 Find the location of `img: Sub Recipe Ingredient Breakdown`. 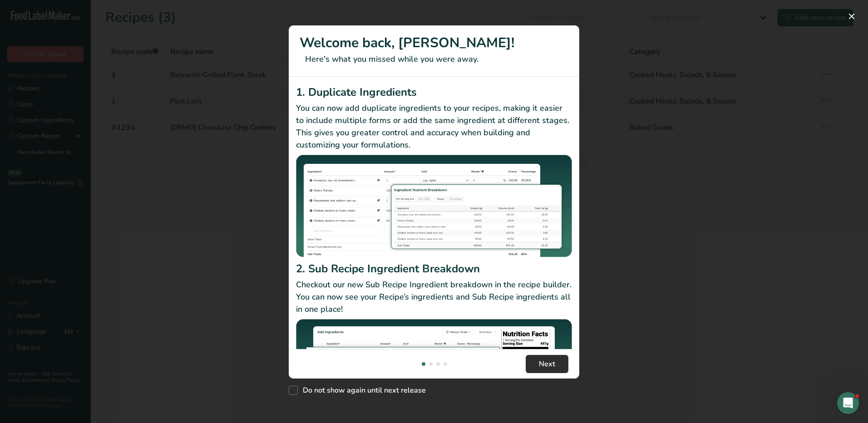

img: Sub Recipe Ingredient Breakdown is located at coordinates (434, 371).